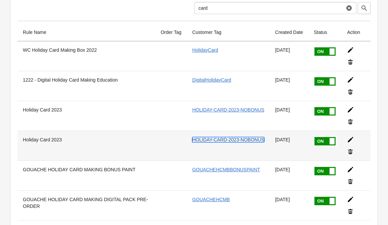 Image resolution: width=388 pixels, height=225 pixels. I want to click on th: Action, so click(356, 32).